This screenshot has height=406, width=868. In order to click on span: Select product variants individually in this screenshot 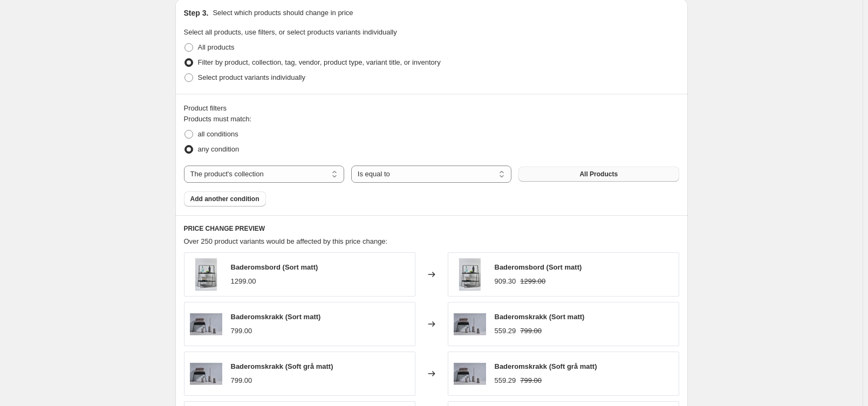, I will do `click(251, 77)`.